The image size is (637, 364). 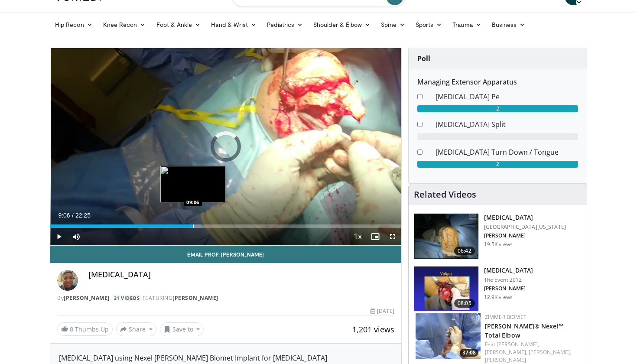 What do you see at coordinates (226, 226) in the screenshot?
I see `div: Progress Bar` at bounding box center [226, 226].